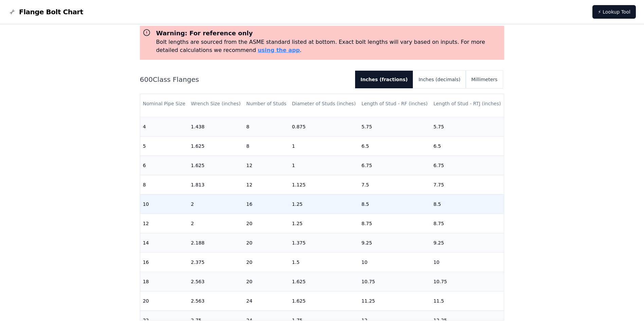 This screenshot has height=324, width=644. Describe the element at coordinates (467, 301) in the screenshot. I see `td: 11.5` at that location.